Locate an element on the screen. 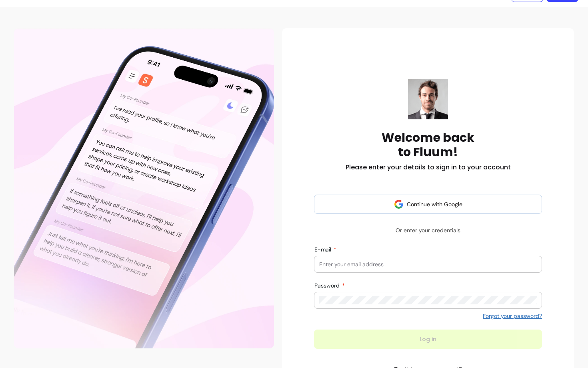  span: E-mail is located at coordinates (324, 249).